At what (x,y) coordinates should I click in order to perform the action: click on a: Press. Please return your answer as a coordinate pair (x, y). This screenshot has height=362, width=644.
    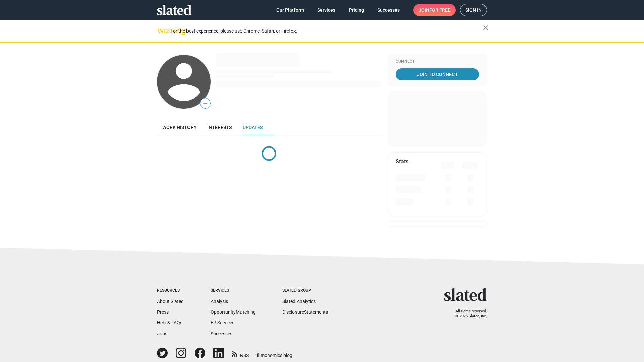
    Looking at the image, I should click on (163, 312).